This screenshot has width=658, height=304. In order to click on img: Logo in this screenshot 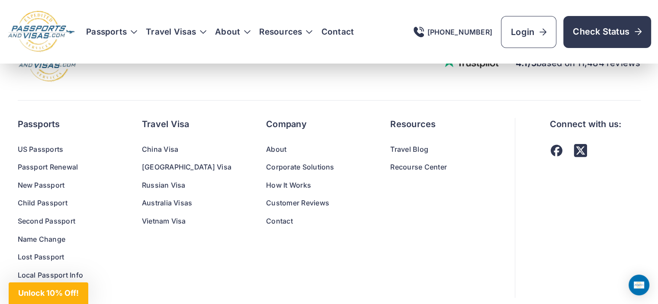, I will do `click(41, 32)`.